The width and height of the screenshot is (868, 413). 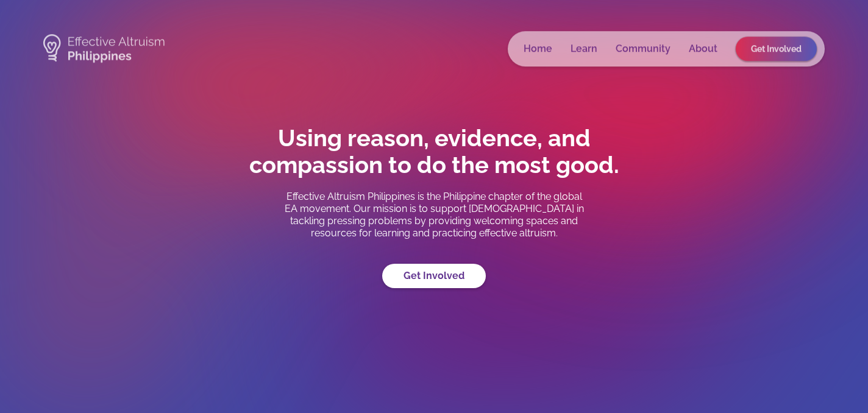 I want to click on a: Home, so click(x=538, y=49).